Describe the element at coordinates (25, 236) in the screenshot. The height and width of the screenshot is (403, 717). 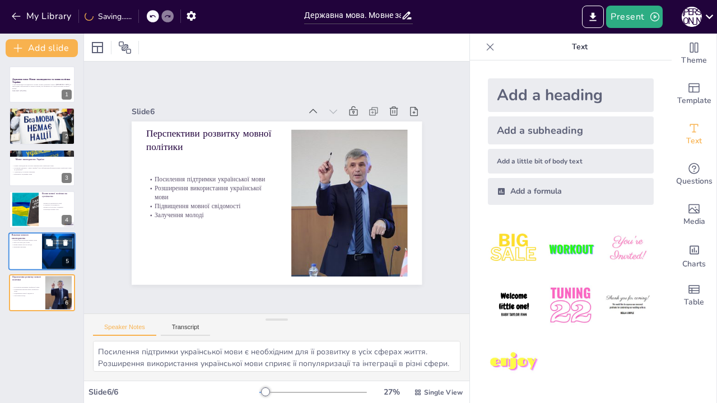
I see `p: Виклики мовного законодавства` at that location.